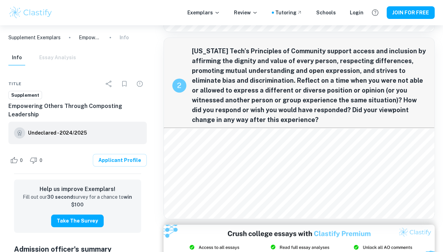 The image size is (443, 252). Describe the element at coordinates (77, 220) in the screenshot. I see `button: Take the Survey` at that location.